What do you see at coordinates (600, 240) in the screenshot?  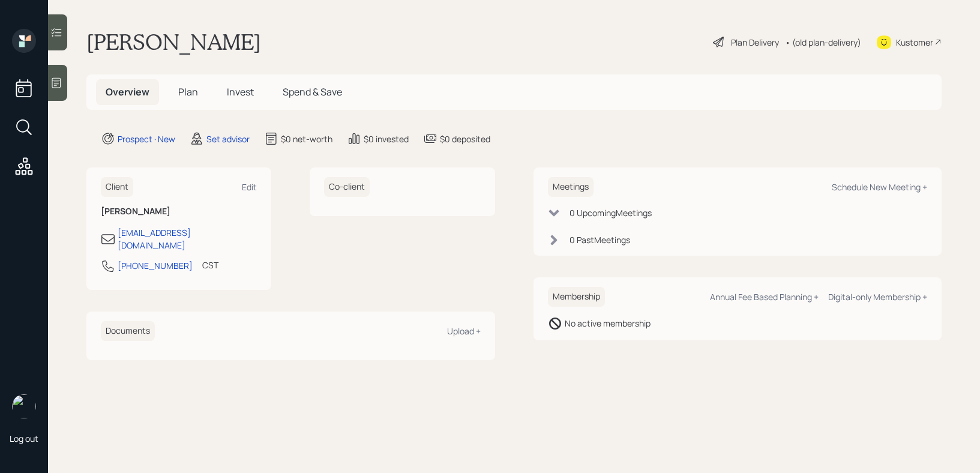 I see `div: 0 Past Meeting s` at bounding box center [600, 240].